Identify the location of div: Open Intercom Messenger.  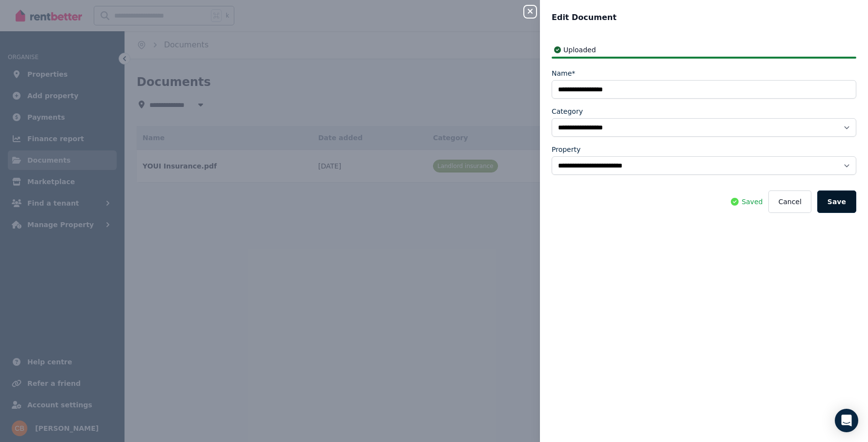
(846, 420).